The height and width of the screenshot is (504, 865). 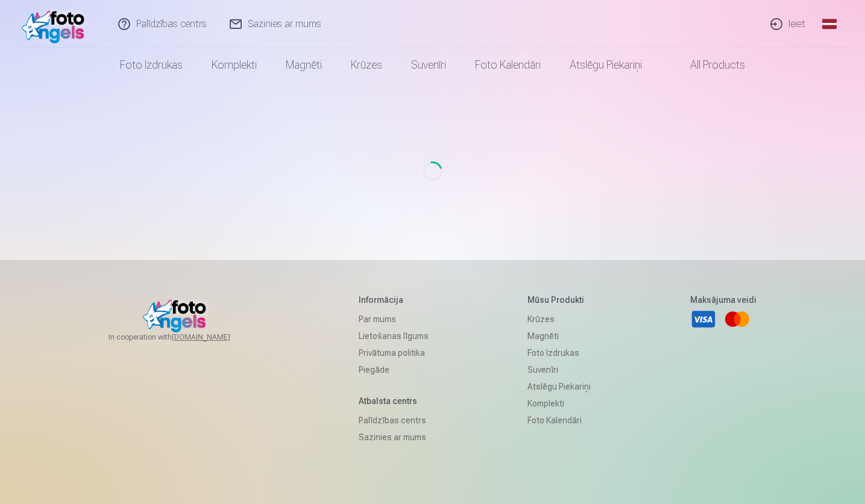 I want to click on a: Sazinies ar mums, so click(x=393, y=437).